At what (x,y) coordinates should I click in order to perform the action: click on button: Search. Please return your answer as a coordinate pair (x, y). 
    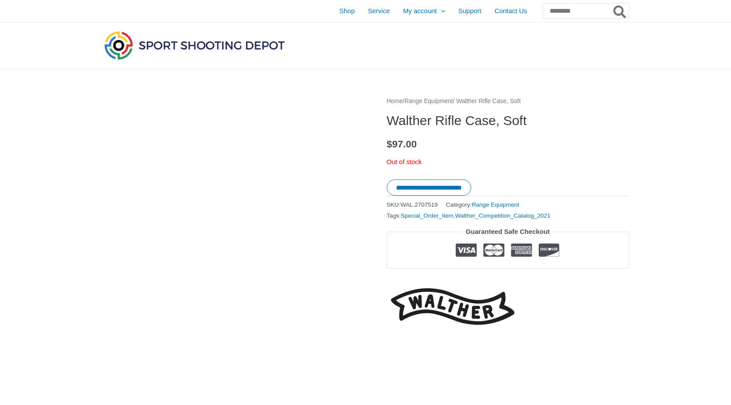
    Looking at the image, I should click on (620, 11).